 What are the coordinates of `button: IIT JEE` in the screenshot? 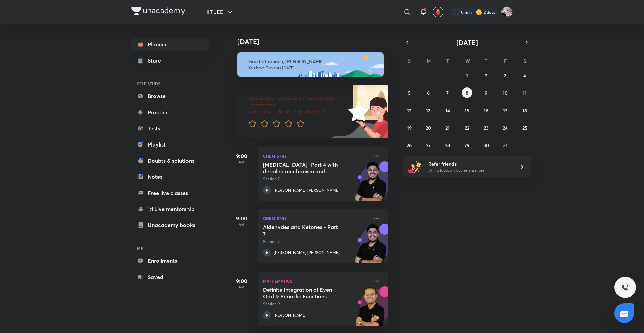 It's located at (220, 12).